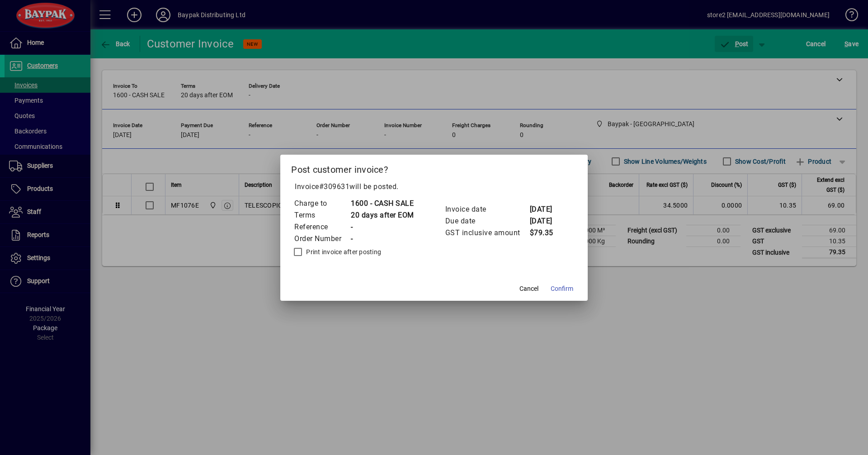 The image size is (868, 455). Describe the element at coordinates (562, 288) in the screenshot. I see `span: Confirm` at that location.